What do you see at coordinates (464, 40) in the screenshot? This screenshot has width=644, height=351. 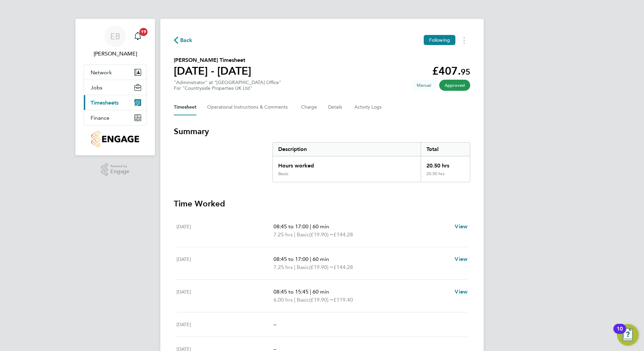 I see `button: Timesheets Menu` at bounding box center [464, 40].